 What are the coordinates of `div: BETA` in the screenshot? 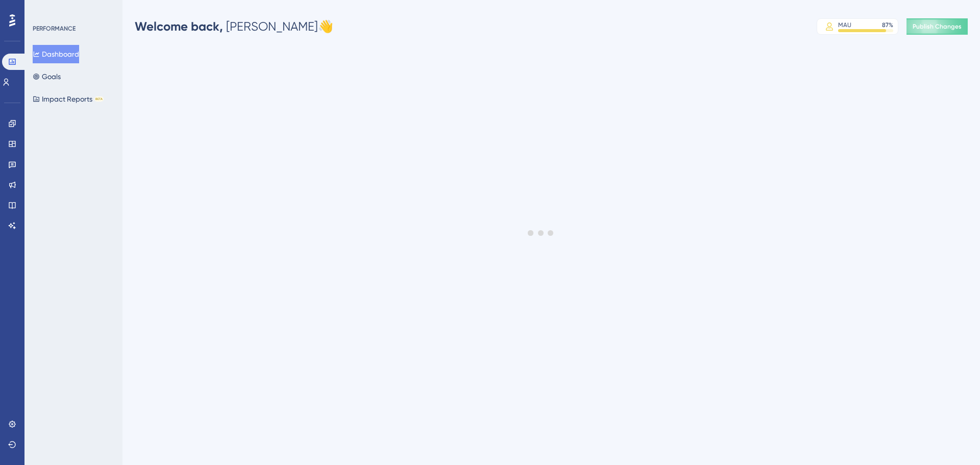 It's located at (99, 99).